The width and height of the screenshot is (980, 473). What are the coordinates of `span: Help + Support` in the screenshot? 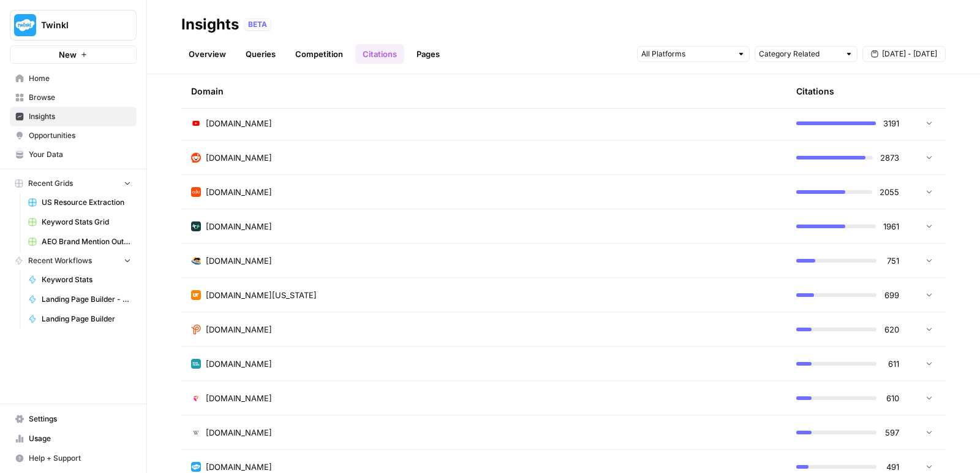 It's located at (80, 458).